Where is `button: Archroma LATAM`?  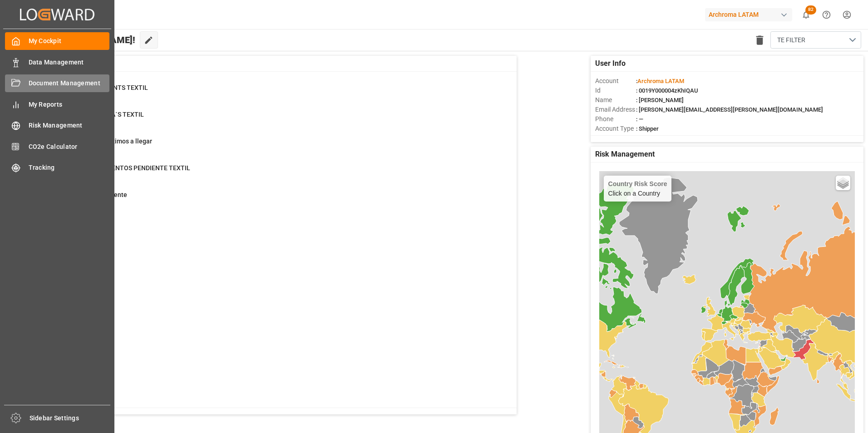 button: Archroma LATAM is located at coordinates (750, 14).